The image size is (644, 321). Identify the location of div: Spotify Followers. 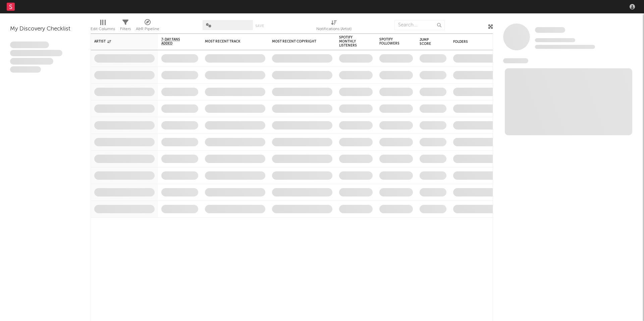
(391, 41).